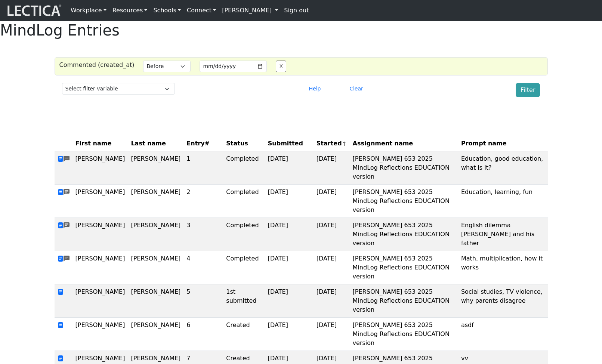  I want to click on a: Connect, so click(201, 10).